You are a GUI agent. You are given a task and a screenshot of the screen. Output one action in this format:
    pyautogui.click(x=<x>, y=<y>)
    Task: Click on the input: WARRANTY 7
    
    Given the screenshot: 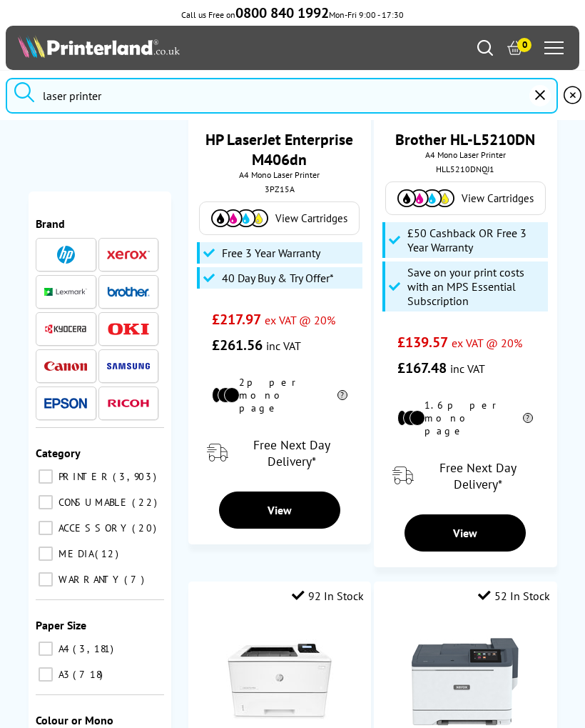 What is the action you would take?
    pyautogui.click(x=46, y=579)
    